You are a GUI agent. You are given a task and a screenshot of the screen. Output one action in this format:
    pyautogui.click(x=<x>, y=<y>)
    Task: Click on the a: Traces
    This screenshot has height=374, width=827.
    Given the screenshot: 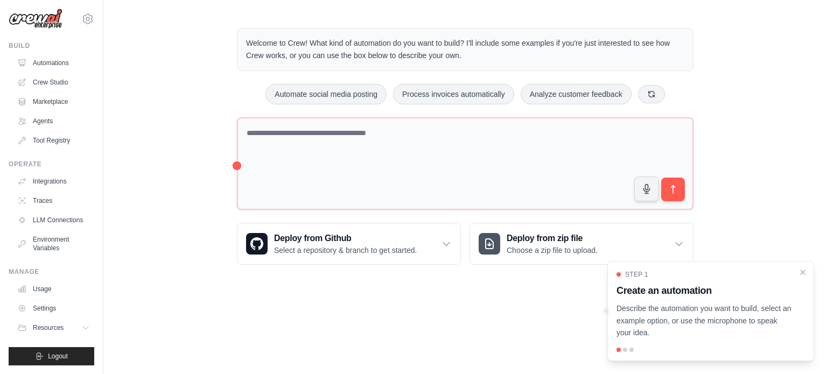 What is the action you would take?
    pyautogui.click(x=53, y=201)
    